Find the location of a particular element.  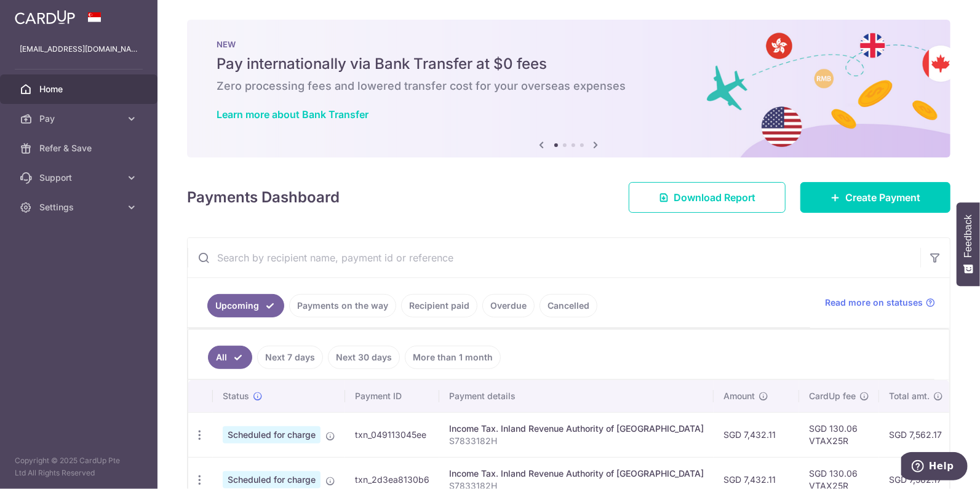

h5: Pay internationally via Bank Transfer at $0 fees is located at coordinates (569, 64).